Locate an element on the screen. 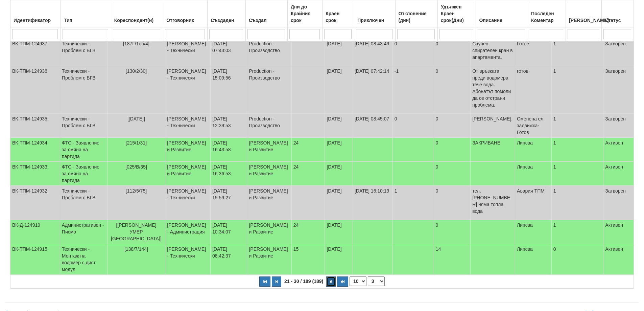 The width and height of the screenshot is (644, 311). span: готов is located at coordinates (523, 71).